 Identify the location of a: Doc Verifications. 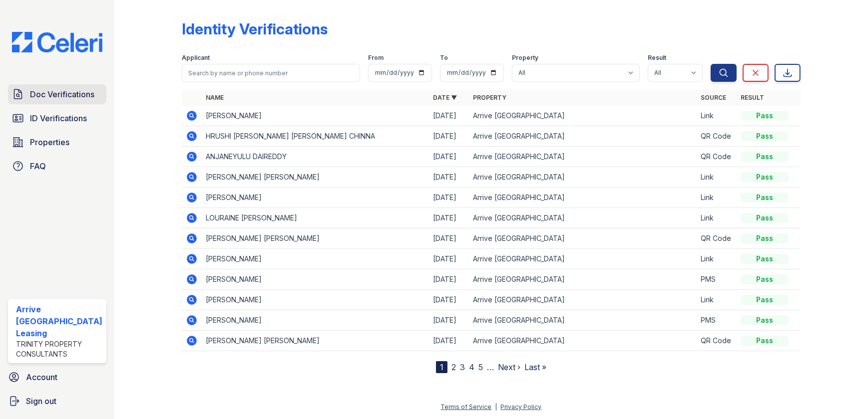
(57, 95).